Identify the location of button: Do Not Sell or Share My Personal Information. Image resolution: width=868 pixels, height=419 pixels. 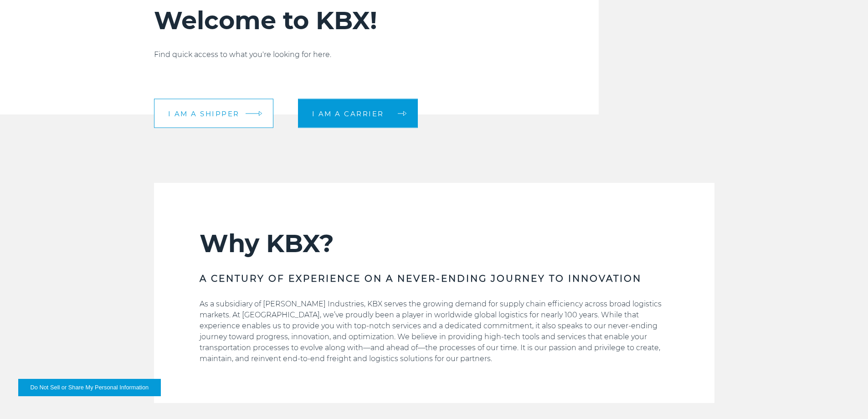
(89, 388).